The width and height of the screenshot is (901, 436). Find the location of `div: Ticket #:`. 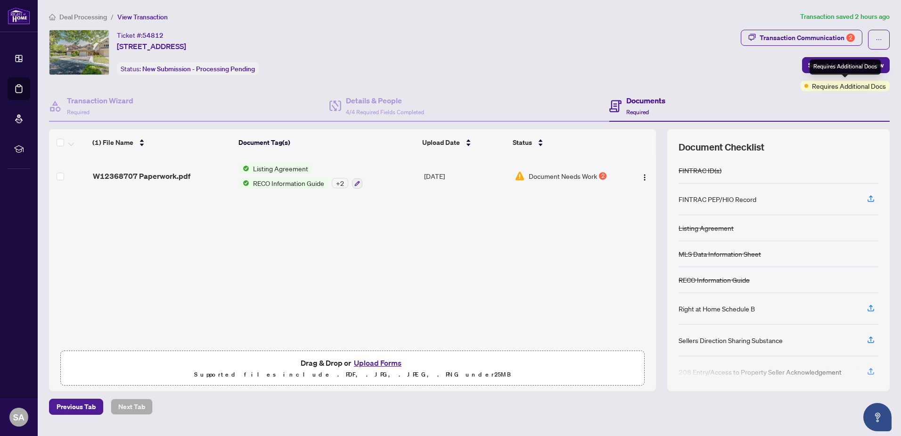

div: Ticket #: is located at coordinates (140, 35).